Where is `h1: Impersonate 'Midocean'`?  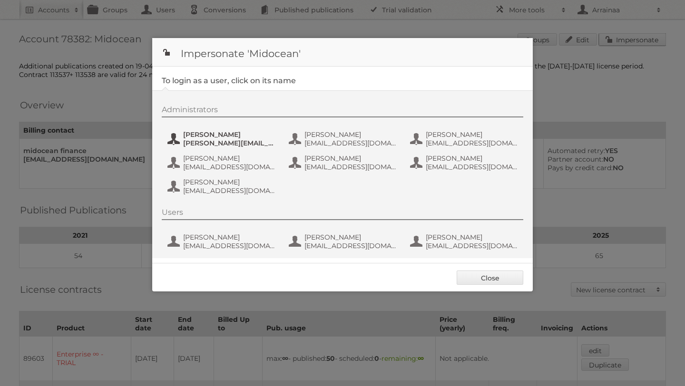 h1: Impersonate 'Midocean' is located at coordinates (342, 52).